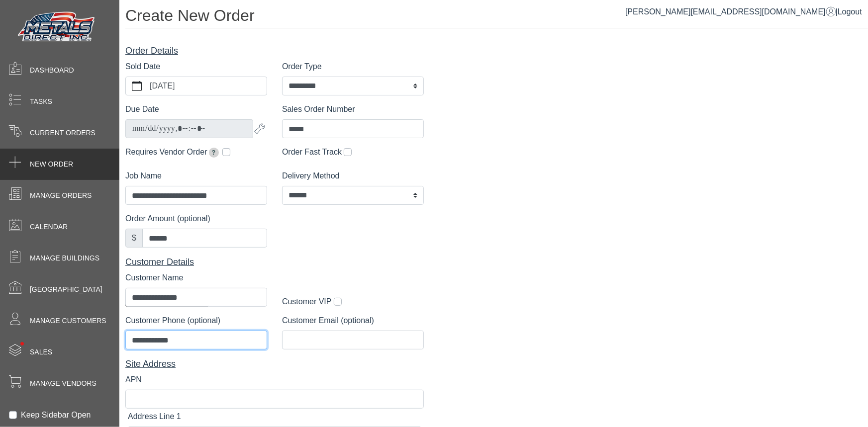  Describe the element at coordinates (49, 227) in the screenshot. I see `span: Calendar` at that location.